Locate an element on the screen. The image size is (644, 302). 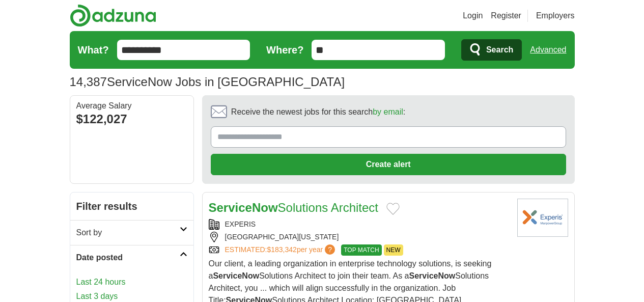
span: Search is located at coordinates (499, 50).